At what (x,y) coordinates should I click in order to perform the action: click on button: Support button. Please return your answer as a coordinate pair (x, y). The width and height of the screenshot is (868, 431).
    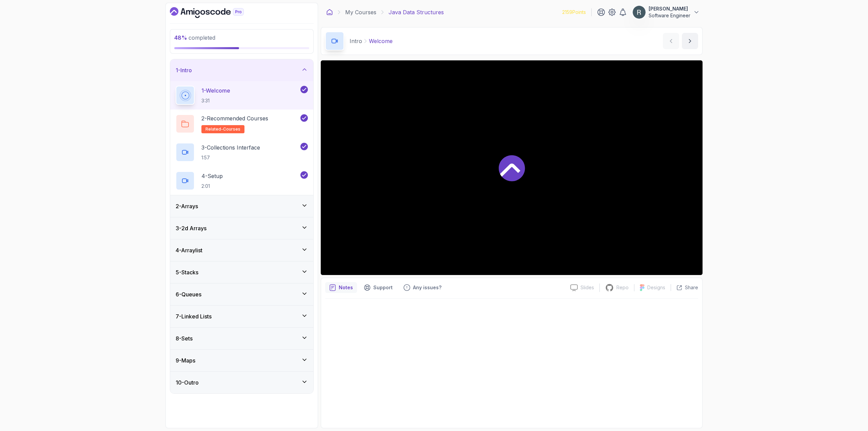
    Looking at the image, I should click on (378, 287).